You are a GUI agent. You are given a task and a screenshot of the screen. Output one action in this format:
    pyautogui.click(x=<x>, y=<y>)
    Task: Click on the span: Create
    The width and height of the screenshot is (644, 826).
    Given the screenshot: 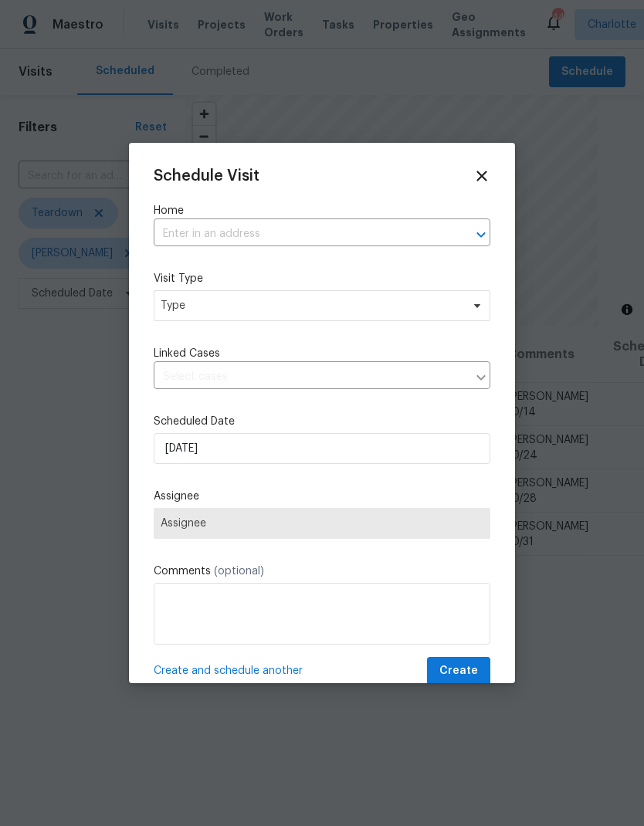 What is the action you would take?
    pyautogui.click(x=459, y=671)
    